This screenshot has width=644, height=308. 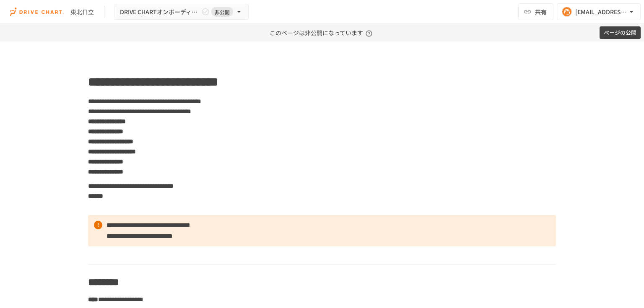 What do you see at coordinates (160, 12) in the screenshot?
I see `span: DRIVE CHARTオンボーディング_v4.4` at bounding box center [160, 12].